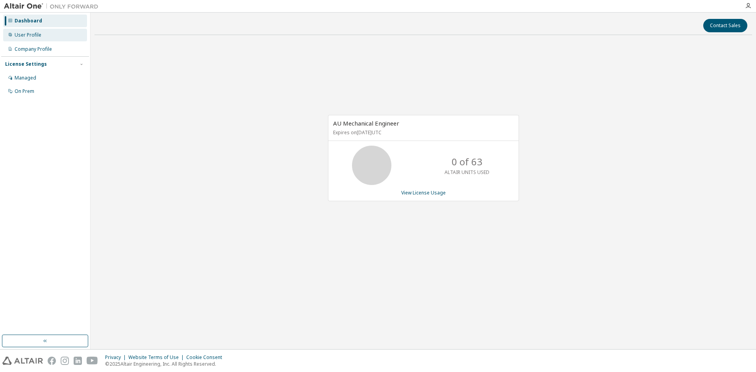  I want to click on div: Cookie Consent, so click(206, 358).